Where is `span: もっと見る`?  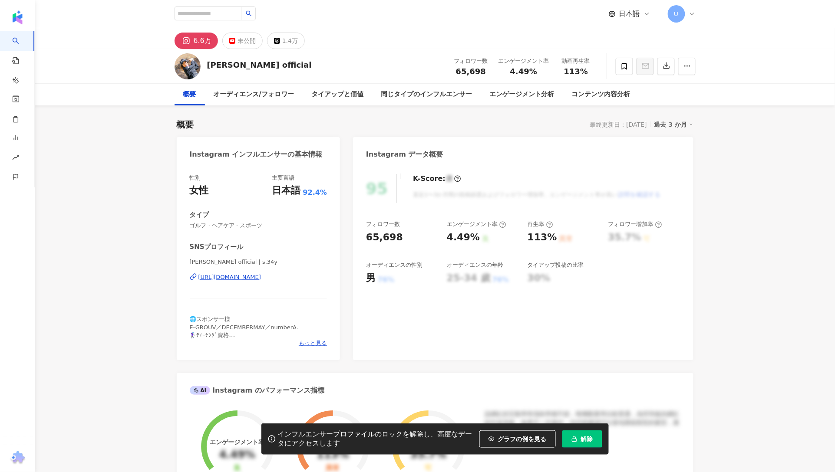 span: もっと見る is located at coordinates (313, 343).